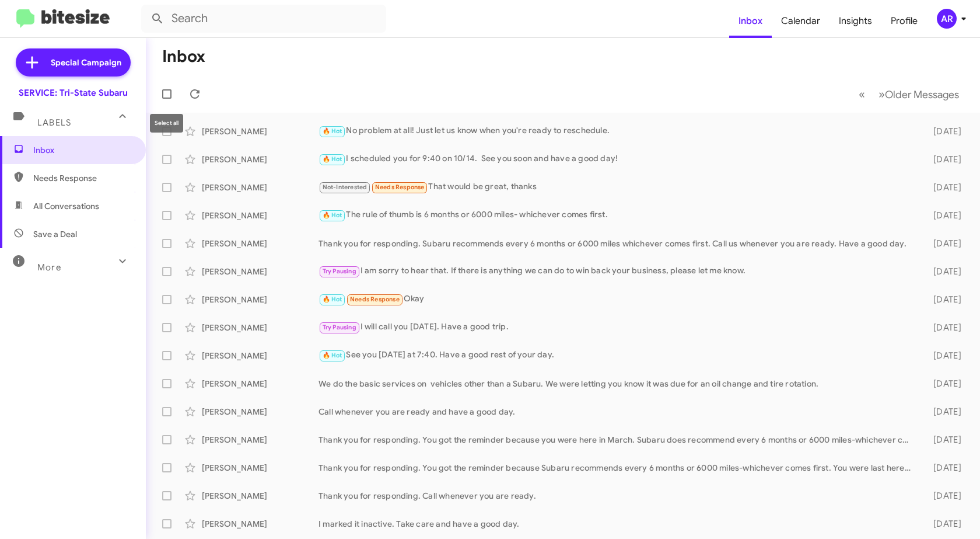  Describe the element at coordinates (800, 21) in the screenshot. I see `span: Calendar` at that location.